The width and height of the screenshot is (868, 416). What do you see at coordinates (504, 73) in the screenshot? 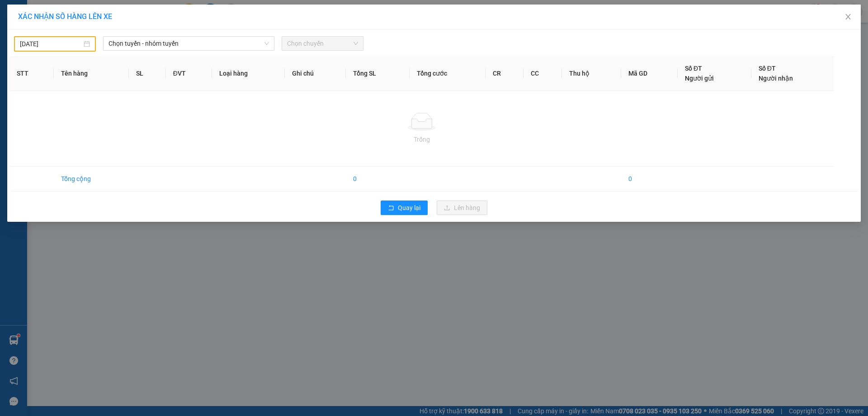
I see `th: CR` at bounding box center [504, 73].